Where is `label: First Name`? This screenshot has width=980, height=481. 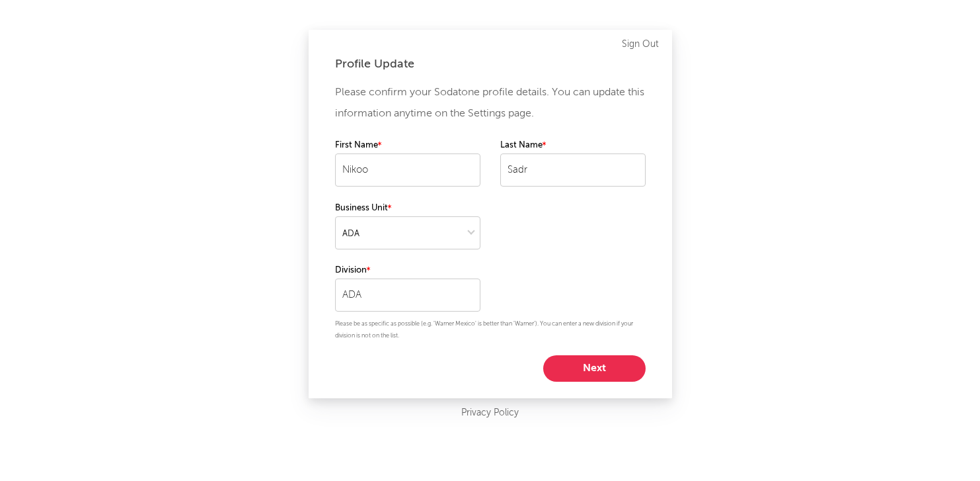
label: First Name is located at coordinates (408, 146).